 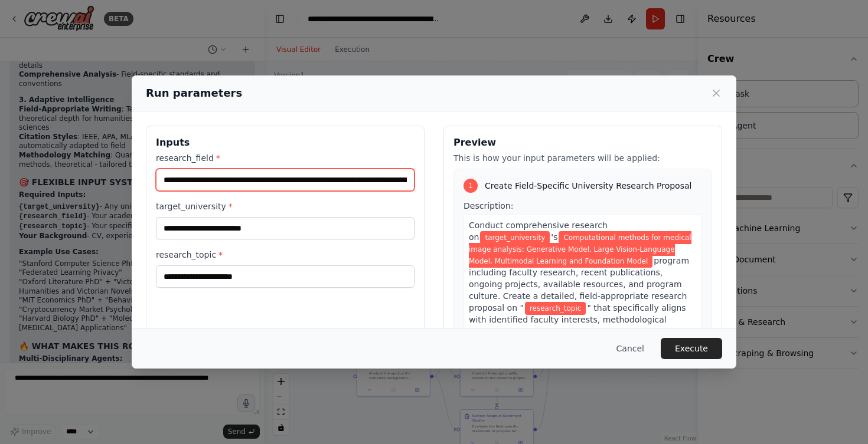 I want to click on span: Create Field-Specific University Research Proposal, so click(x=588, y=186).